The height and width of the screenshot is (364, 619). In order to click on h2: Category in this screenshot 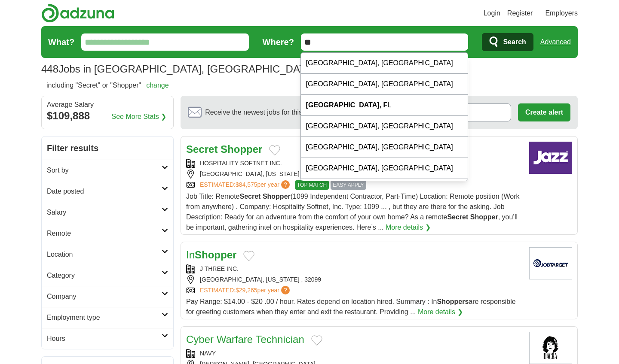, I will do `click(104, 276)`.